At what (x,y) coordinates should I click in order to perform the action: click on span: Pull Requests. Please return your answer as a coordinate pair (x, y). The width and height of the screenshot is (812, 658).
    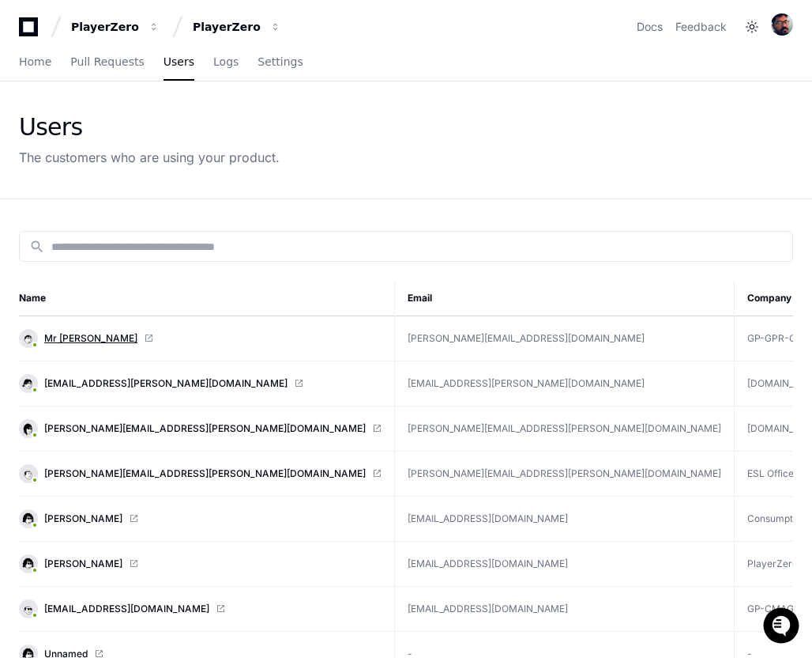
    Looking at the image, I should click on (107, 62).